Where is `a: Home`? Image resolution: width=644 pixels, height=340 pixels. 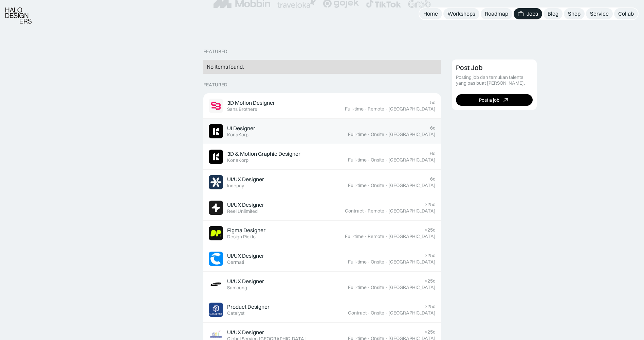 a: Home is located at coordinates (430, 13).